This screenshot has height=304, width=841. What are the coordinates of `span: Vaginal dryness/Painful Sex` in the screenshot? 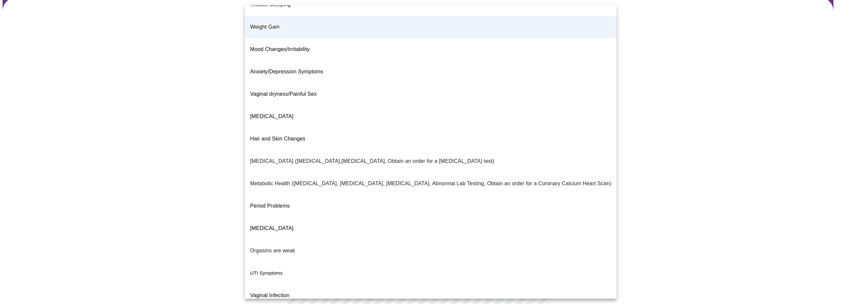 It's located at (283, 94).